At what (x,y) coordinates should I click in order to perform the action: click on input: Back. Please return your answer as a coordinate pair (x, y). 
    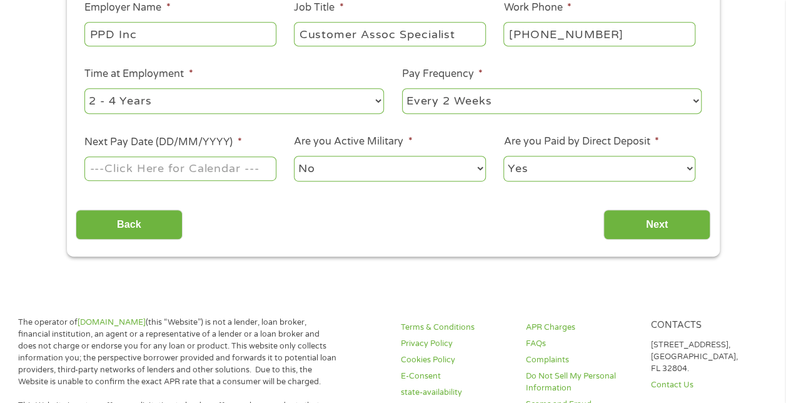
    Looking at the image, I should click on (129, 225).